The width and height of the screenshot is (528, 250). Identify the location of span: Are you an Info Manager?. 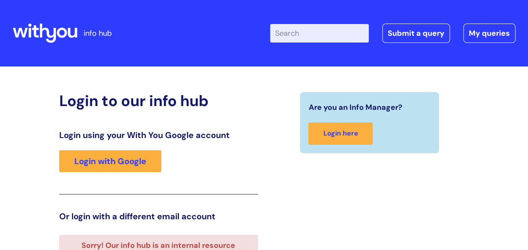
(355, 107).